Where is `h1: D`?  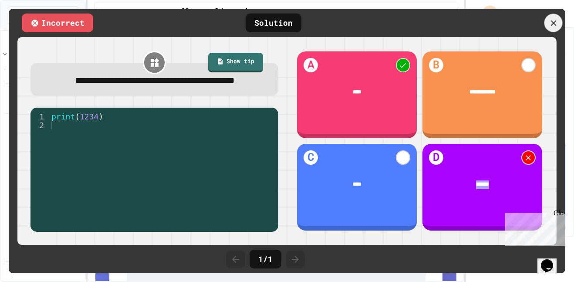
h1: D is located at coordinates (436, 157).